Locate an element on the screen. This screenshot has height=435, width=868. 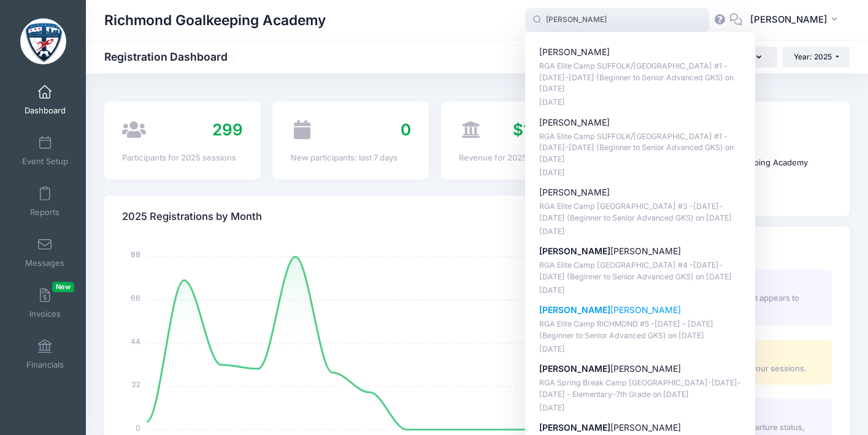
tspan: 66 is located at coordinates (136, 298).